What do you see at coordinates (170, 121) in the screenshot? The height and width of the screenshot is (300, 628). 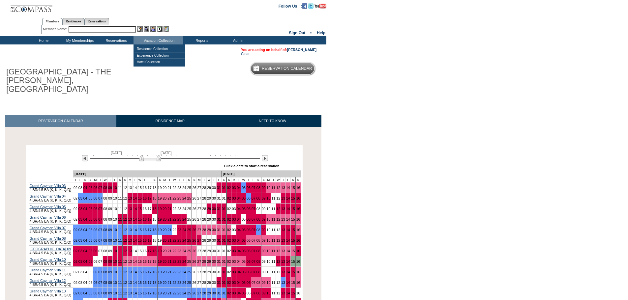 I see `a: RESIDENCE MAP` at bounding box center [170, 121].